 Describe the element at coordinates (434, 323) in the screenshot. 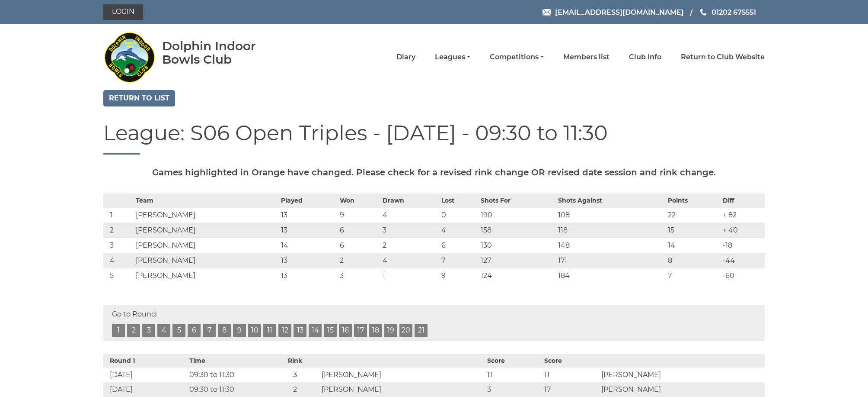

I see `div: Go to Round:` at that location.